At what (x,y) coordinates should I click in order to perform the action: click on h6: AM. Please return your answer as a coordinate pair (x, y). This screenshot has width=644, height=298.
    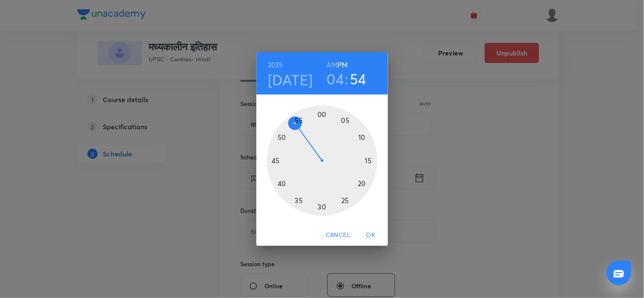
    Looking at the image, I should click on (332, 65).